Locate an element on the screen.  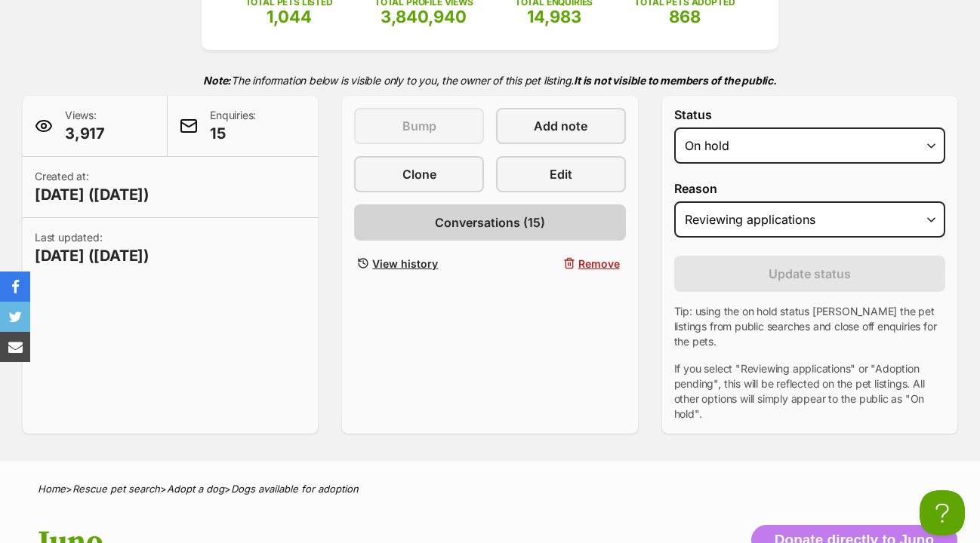
span: 868 is located at coordinates (685, 16).